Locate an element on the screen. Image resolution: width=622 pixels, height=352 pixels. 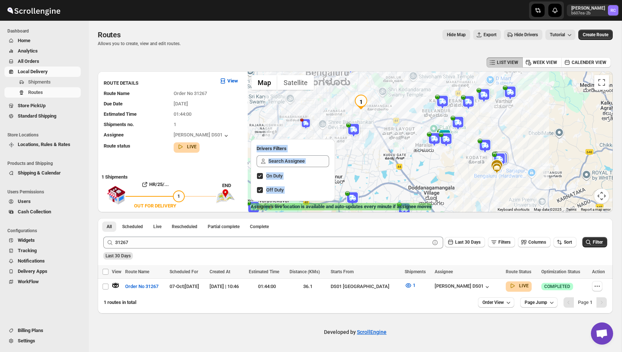
b: HR/25/... is located at coordinates (159, 184).